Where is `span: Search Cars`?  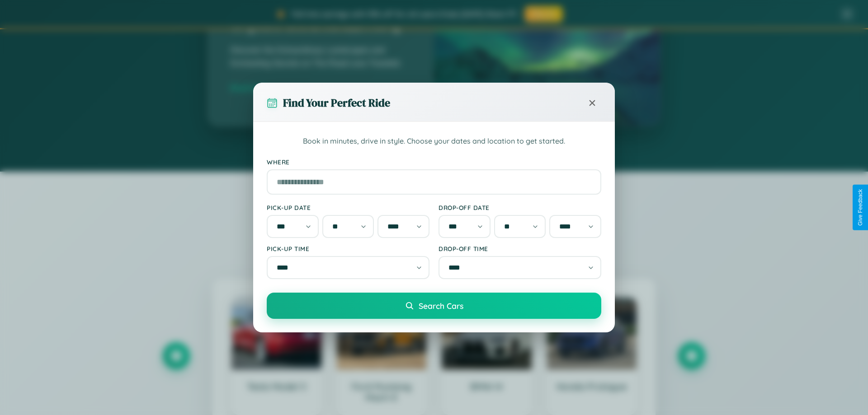 span: Search Cars is located at coordinates (440, 306).